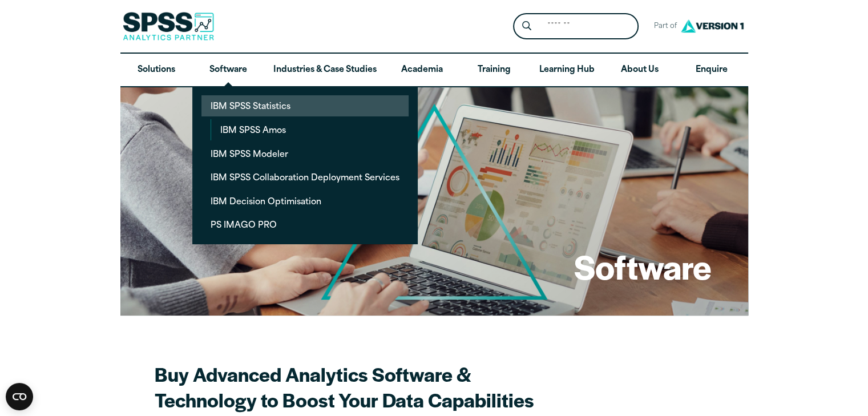 This screenshot has width=868, height=416. What do you see at coordinates (640, 70) in the screenshot?
I see `a: About Us` at bounding box center [640, 70].